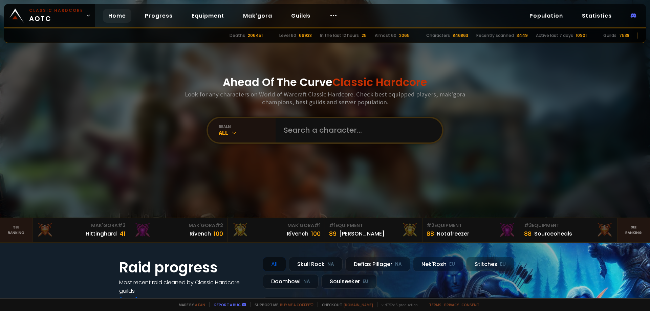 The image size is (650, 311). Describe the element at coordinates (200, 305) in the screenshot. I see `a: a fan` at that location.